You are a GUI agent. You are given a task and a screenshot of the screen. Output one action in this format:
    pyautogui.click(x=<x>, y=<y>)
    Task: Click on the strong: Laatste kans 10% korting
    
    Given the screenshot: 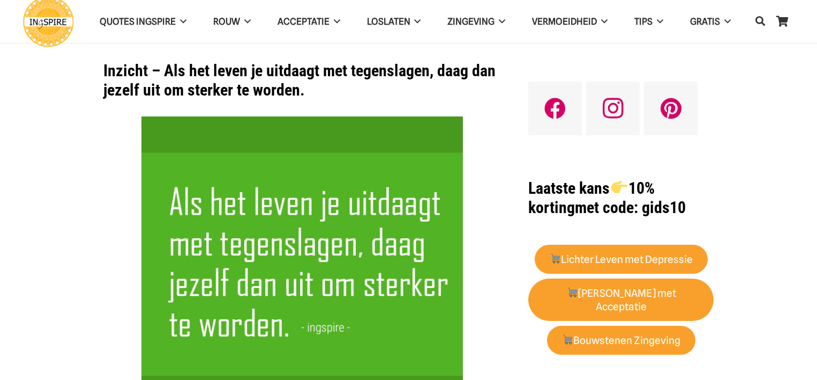 What is the action you would take?
    pyautogui.click(x=591, y=197)
    